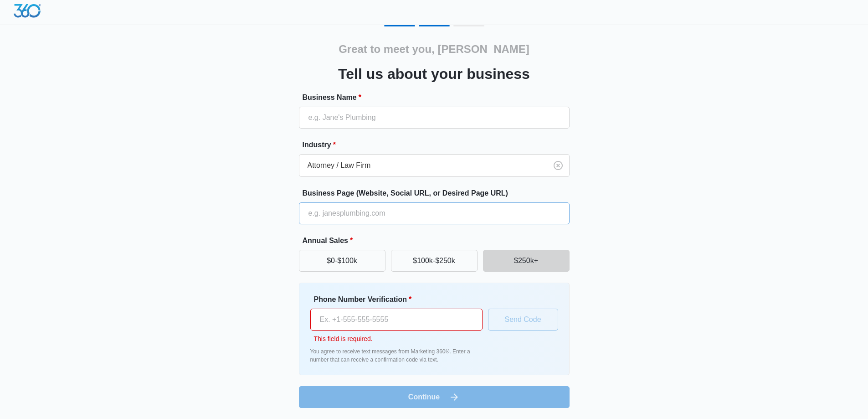 The width and height of the screenshot is (868, 419). I want to click on label: Business Page (Website, Social URL, or Desired Page URL), so click(438, 193).